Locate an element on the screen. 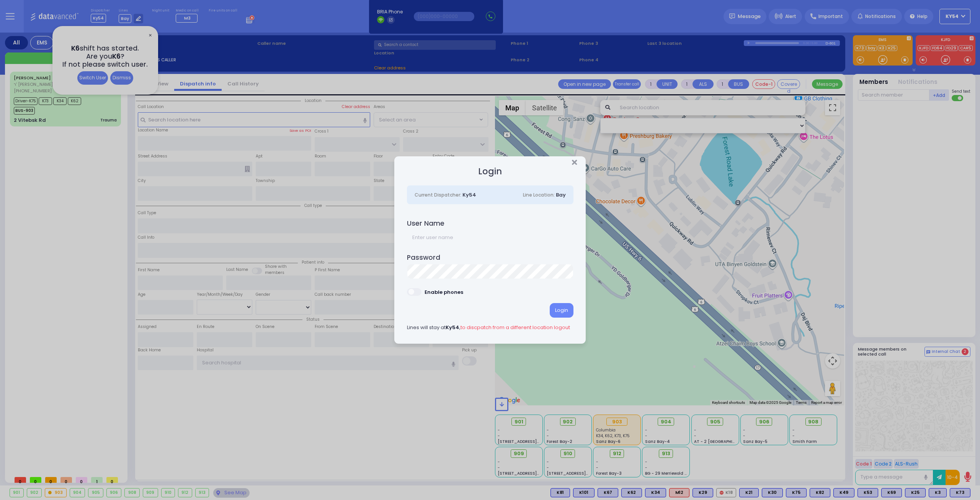 Image resolution: width=980 pixels, height=500 pixels. span: Current Dispatcher: is located at coordinates (438, 195).